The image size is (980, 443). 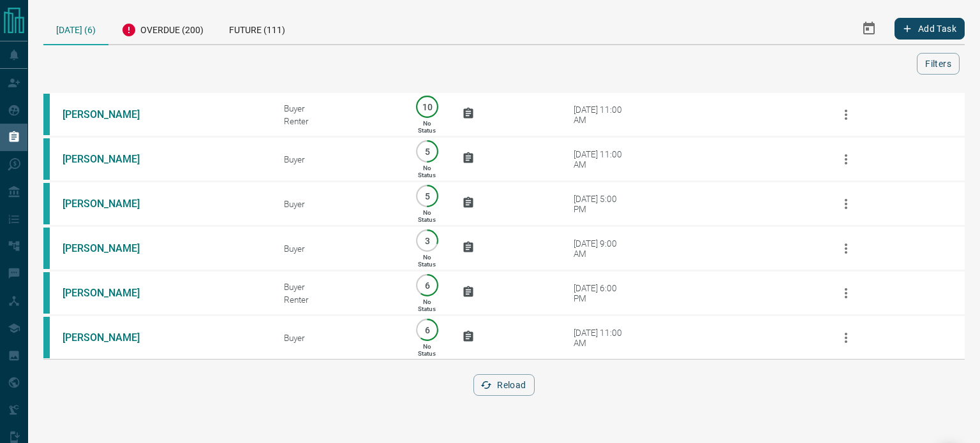 I want to click on button: Select Date Range, so click(x=869, y=29).